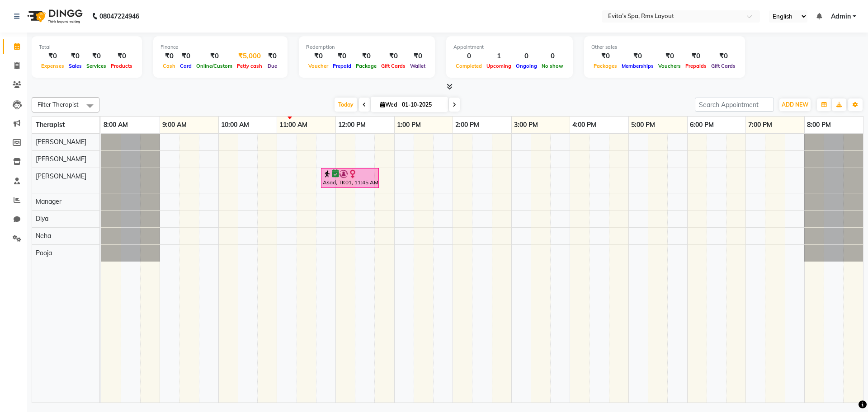 The height and width of the screenshot is (412, 868). I want to click on span: Filter Therapist, so click(58, 104).